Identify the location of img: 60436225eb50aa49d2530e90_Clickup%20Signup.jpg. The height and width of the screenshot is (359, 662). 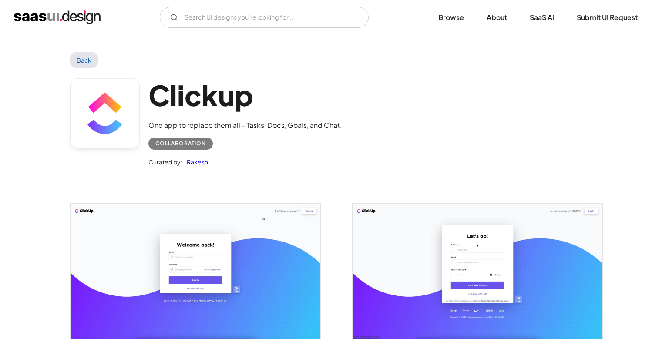
(478, 271).